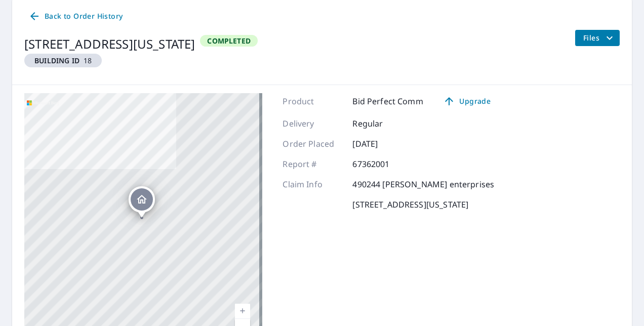 This screenshot has height=326, width=644. I want to click on p: Claim Info, so click(313, 185).